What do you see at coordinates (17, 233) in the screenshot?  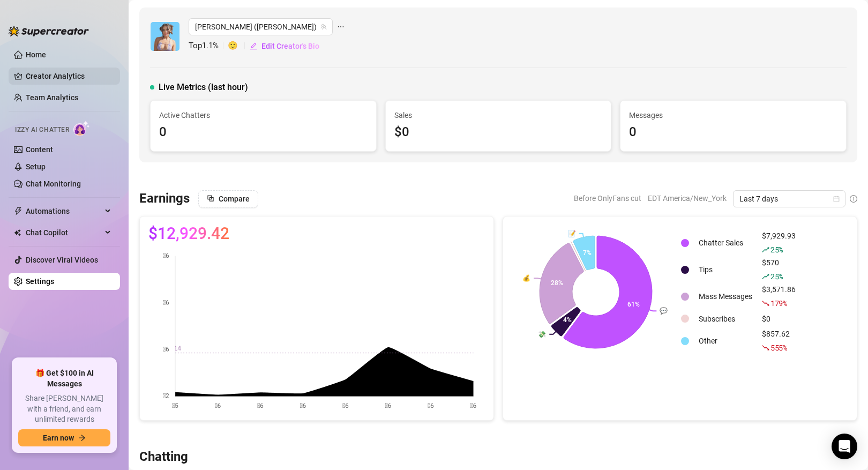 I see `img: Chat Copilot` at bounding box center [17, 233].